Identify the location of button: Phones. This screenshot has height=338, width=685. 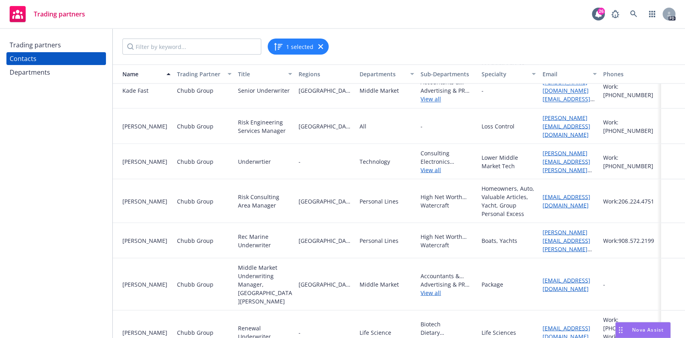
(631, 74).